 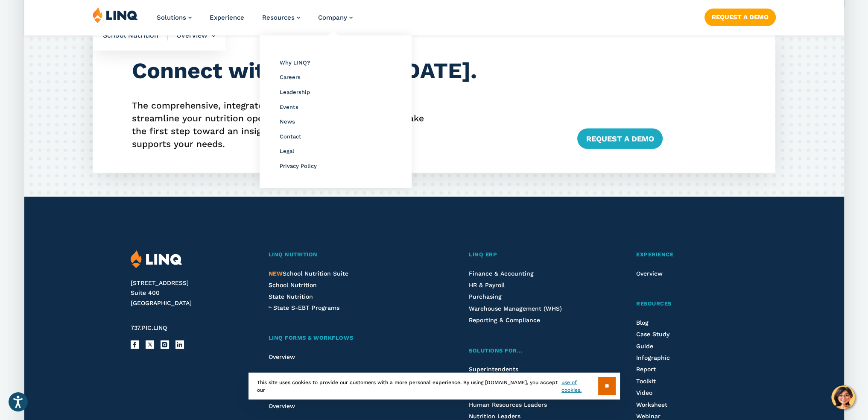 I want to click on span: Report, so click(x=646, y=369).